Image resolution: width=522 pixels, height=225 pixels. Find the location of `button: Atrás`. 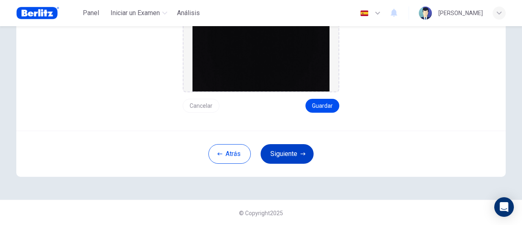

button: Atrás is located at coordinates (230, 154).